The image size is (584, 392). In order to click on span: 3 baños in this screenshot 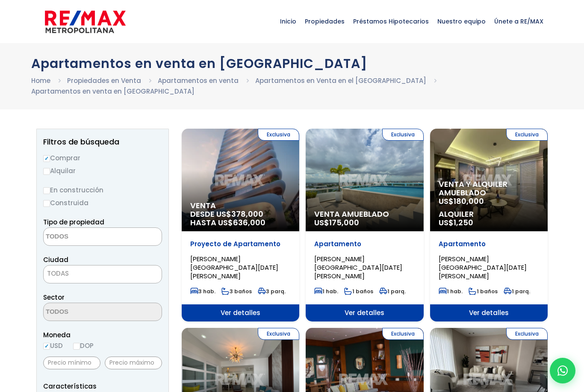, I will do `click(236, 291)`.